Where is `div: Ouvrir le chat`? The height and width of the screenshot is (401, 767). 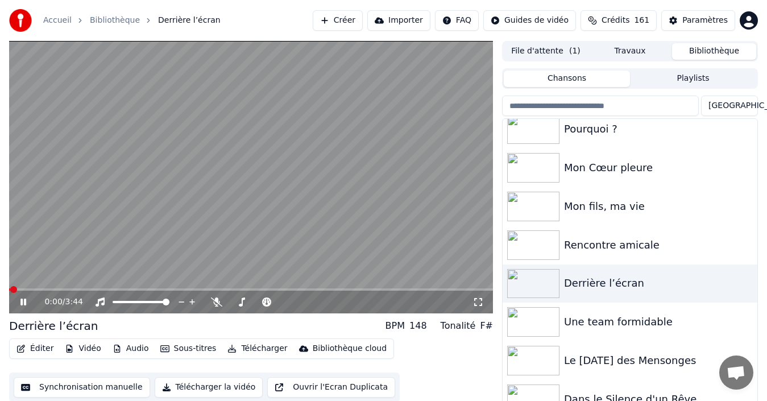
div: Ouvrir le chat is located at coordinates (736, 372).